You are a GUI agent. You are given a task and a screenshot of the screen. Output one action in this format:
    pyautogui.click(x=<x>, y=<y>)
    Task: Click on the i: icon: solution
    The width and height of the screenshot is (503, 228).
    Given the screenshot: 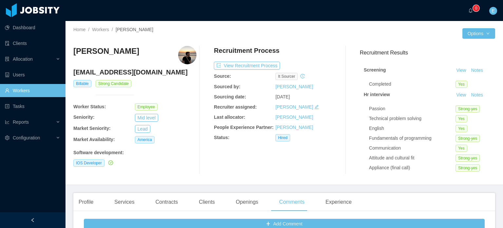 What is the action you would take?
    pyautogui.click(x=7, y=59)
    